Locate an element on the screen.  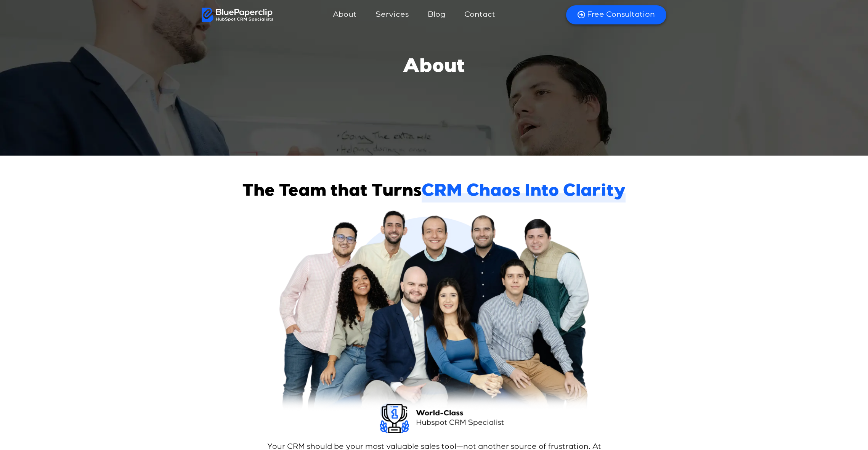
a: Contact is located at coordinates (480, 15).